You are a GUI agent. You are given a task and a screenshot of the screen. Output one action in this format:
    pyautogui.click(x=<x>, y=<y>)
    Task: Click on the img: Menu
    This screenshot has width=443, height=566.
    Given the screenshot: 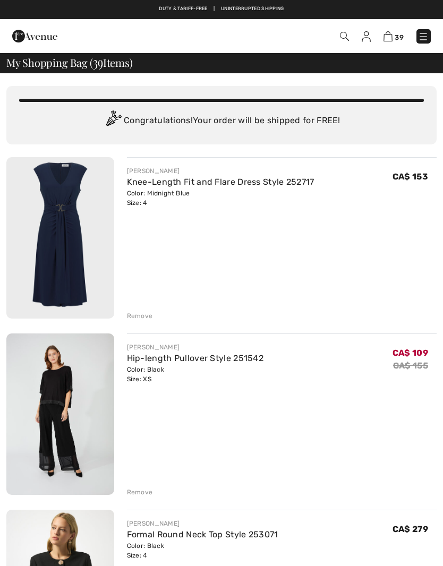 What is the action you would take?
    pyautogui.click(x=423, y=37)
    